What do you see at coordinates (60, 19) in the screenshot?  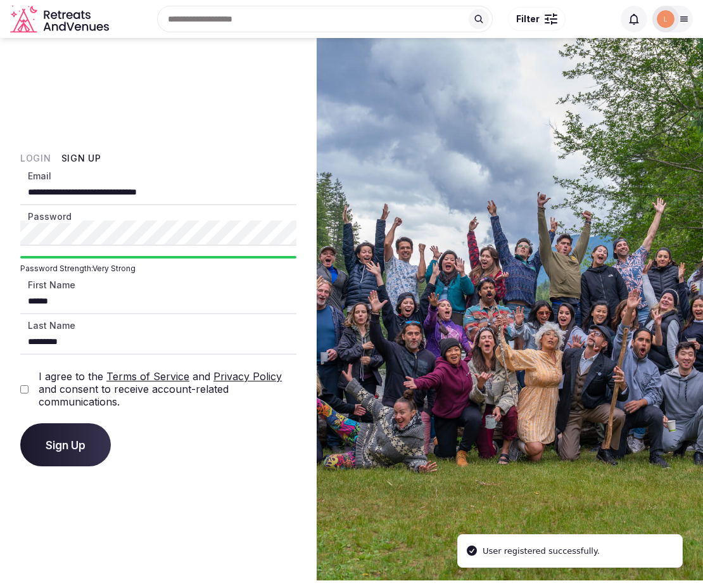 I see `a: Visit the homepage` at bounding box center [60, 19].